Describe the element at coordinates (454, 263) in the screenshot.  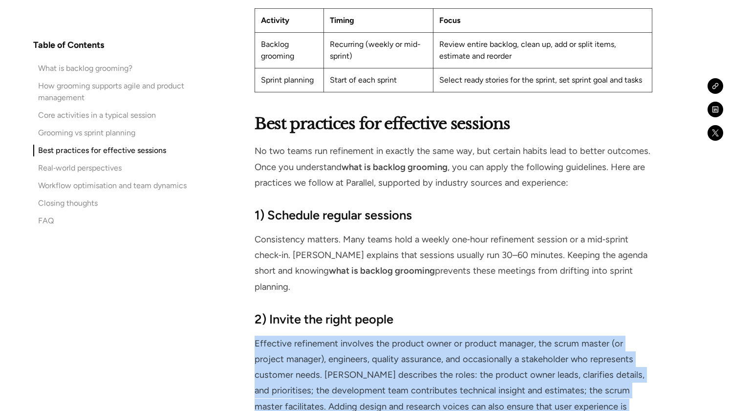
I see `p: Consistency matters. Many teams hold a weekly one‑hour refinement session or a mid‑sprint check‑i...` at that location.